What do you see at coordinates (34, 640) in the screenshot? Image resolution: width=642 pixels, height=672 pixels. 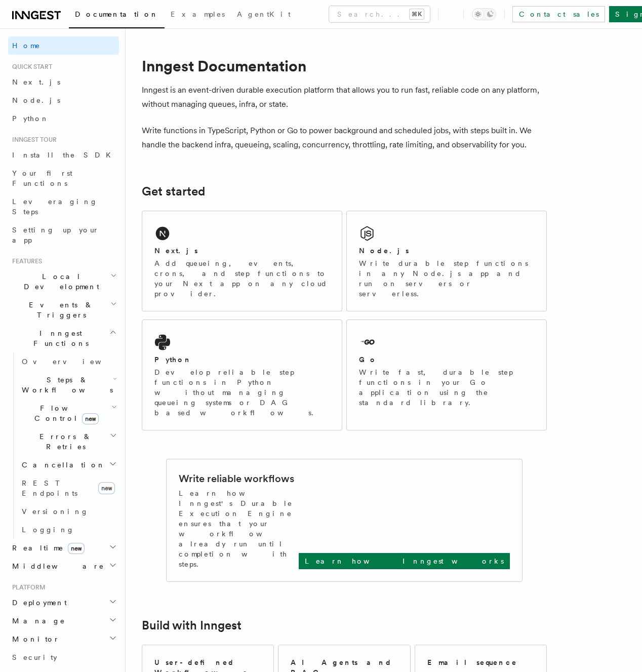 I see `span: Monitor` at bounding box center [34, 640].